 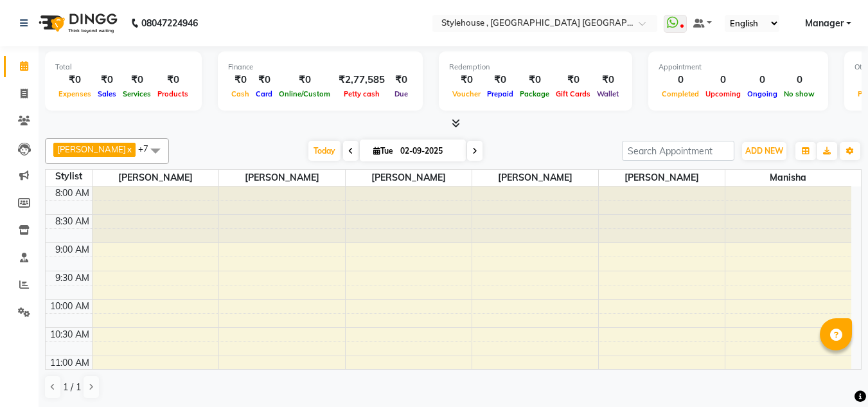 I want to click on span: Wallet, so click(x=607, y=94).